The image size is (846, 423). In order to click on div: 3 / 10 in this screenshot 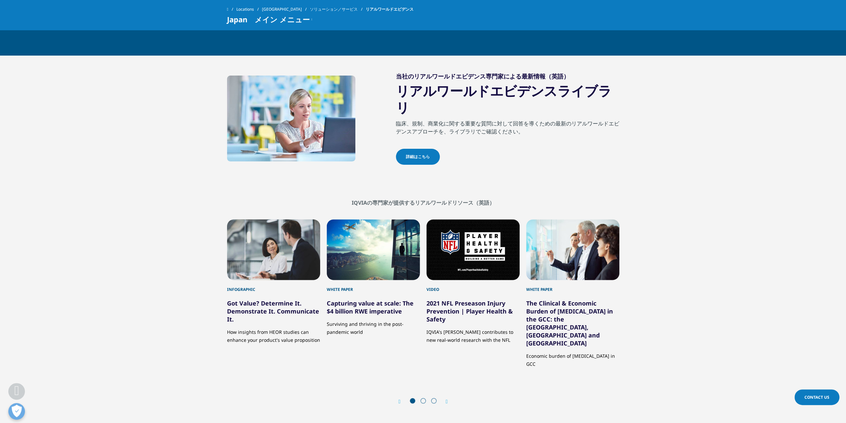, I will do `click(473, 293)`.